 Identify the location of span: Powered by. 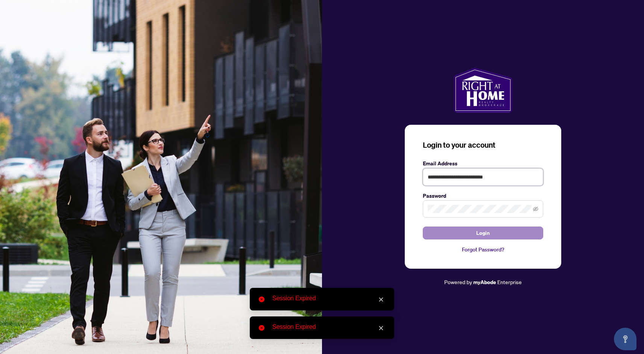
(458, 282).